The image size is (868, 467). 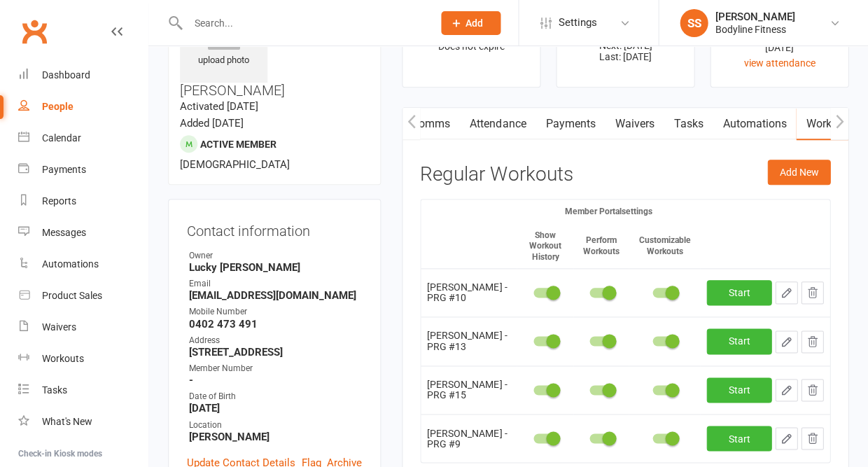 I want to click on a: Attendance, so click(x=498, y=124).